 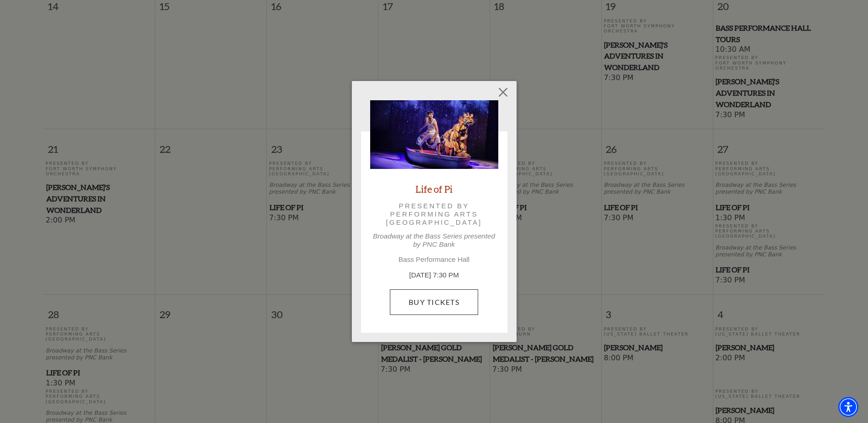 What do you see at coordinates (434, 302) in the screenshot?
I see `a: Buy Tickets` at bounding box center [434, 302].